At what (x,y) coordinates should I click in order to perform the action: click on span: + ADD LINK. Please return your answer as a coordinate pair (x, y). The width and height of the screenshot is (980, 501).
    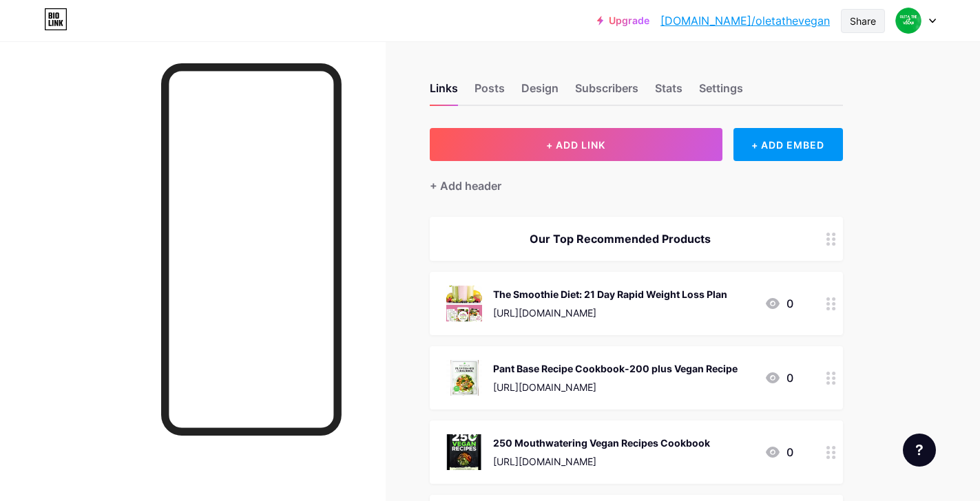
    Looking at the image, I should click on (575, 145).